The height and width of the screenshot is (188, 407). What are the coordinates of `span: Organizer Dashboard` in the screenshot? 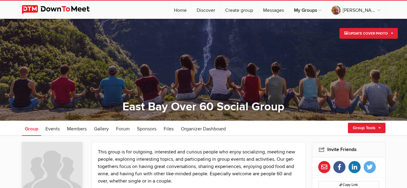 It's located at (204, 129).